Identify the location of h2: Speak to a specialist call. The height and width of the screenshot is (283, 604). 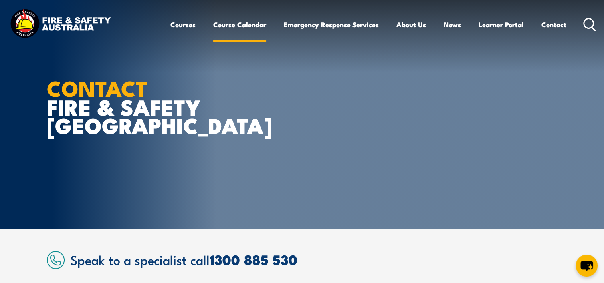
(314, 259).